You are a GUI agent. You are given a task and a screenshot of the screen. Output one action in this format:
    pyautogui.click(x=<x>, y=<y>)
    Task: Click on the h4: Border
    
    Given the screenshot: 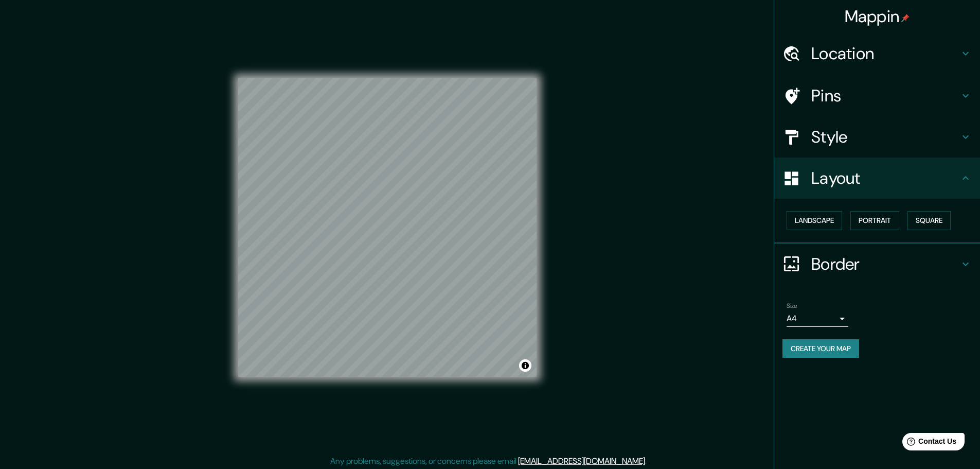 What is the action you would take?
    pyautogui.click(x=885, y=264)
    